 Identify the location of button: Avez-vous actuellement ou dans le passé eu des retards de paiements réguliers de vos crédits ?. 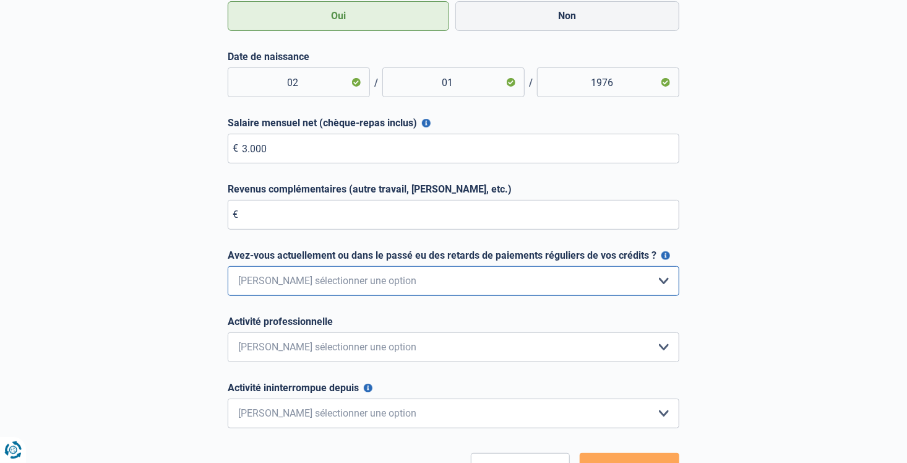
(666, 255).